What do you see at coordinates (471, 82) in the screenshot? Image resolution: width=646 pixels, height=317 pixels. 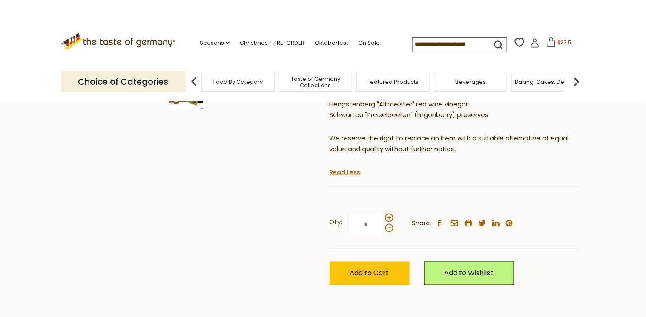 I see `span: Beverages` at bounding box center [471, 82].